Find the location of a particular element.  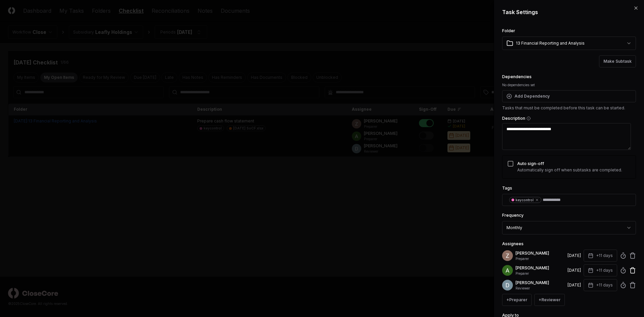

label: Dependencies is located at coordinates (517, 76).